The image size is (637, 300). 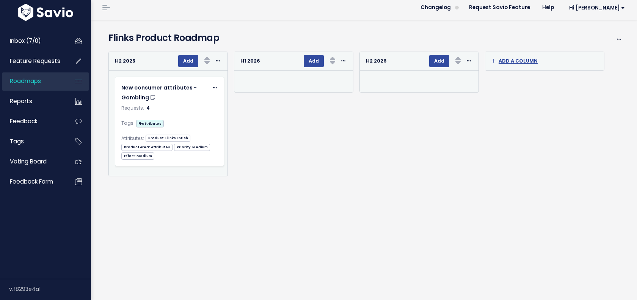 What do you see at coordinates (376, 61) in the screenshot?
I see `strong: h2 2026` at bounding box center [376, 61].